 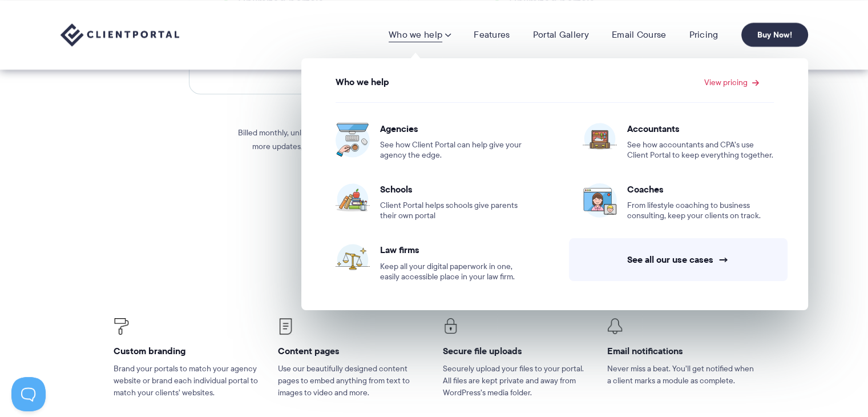 What do you see at coordinates (434, 139) in the screenshot?
I see `p: Billed monthly, unless you choose the annual or lifetime license. If you let a license expire the...` at bounding box center [434, 139].